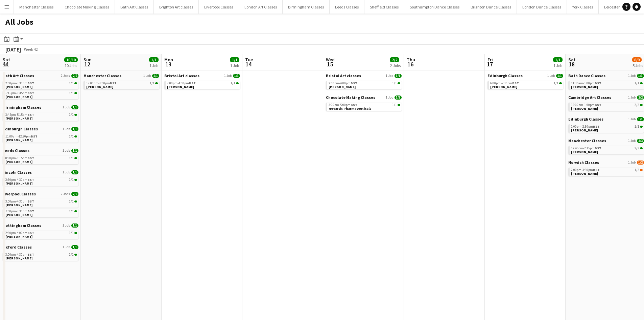 The image size is (644, 320). I want to click on span: 11:30am-1:00pm, so click(586, 83).